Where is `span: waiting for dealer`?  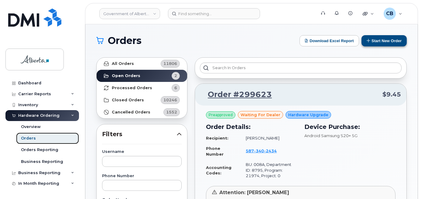
span: waiting for dealer is located at coordinates (261, 115).